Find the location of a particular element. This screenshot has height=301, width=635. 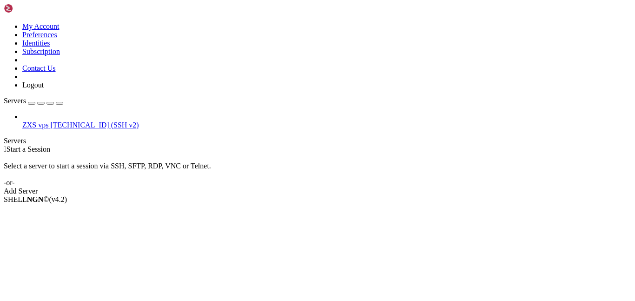

a: Logout is located at coordinates (33, 85).